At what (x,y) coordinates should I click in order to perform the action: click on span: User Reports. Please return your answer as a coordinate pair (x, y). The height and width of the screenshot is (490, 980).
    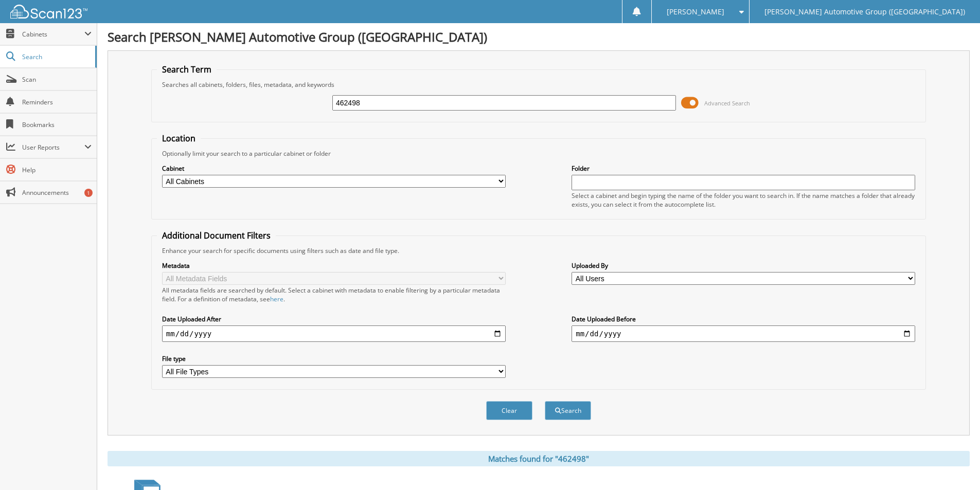
    Looking at the image, I should click on (53, 147).